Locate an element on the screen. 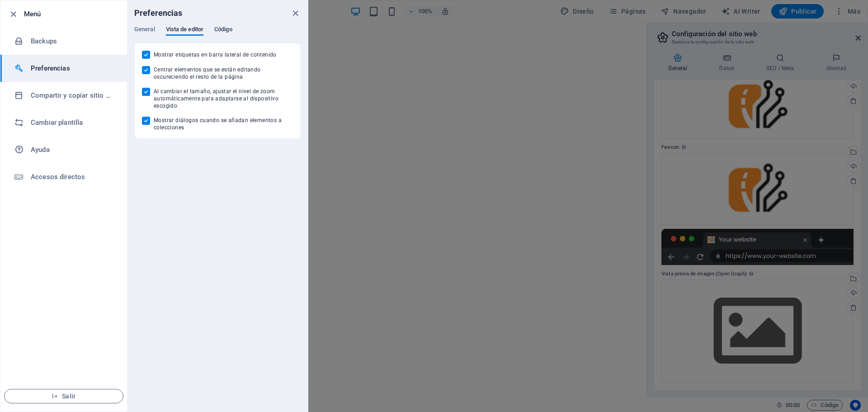 This screenshot has height=412, width=868. h6: Compartir y copiar sitio web is located at coordinates (72, 96).